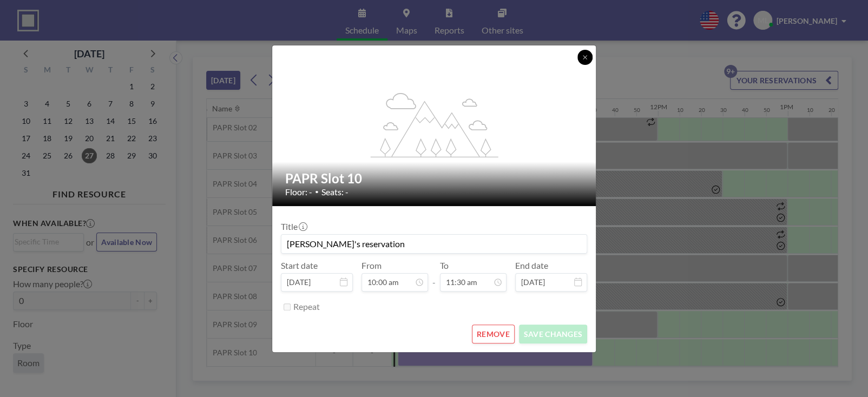 The height and width of the screenshot is (397, 868). Describe the element at coordinates (299, 266) in the screenshot. I see `label: Start date` at that location.